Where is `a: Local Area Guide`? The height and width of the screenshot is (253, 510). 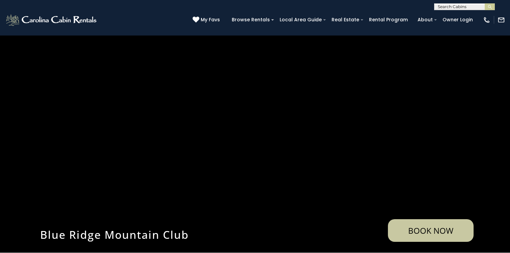
a: Local Area Guide is located at coordinates (301, 20).